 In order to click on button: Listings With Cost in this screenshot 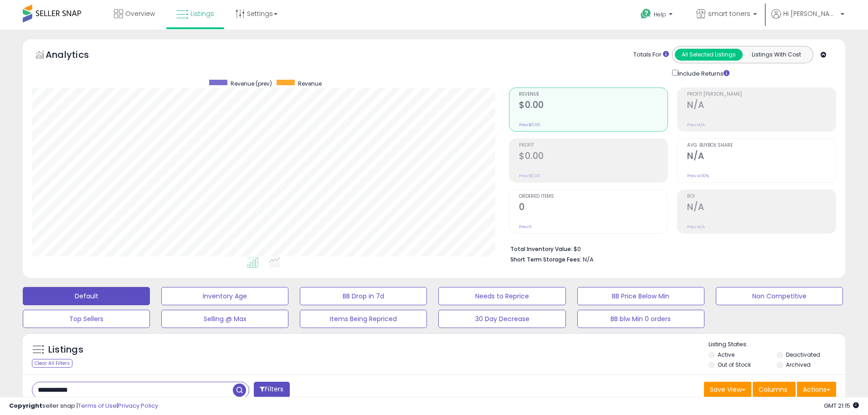, I will do `click(776, 54)`.